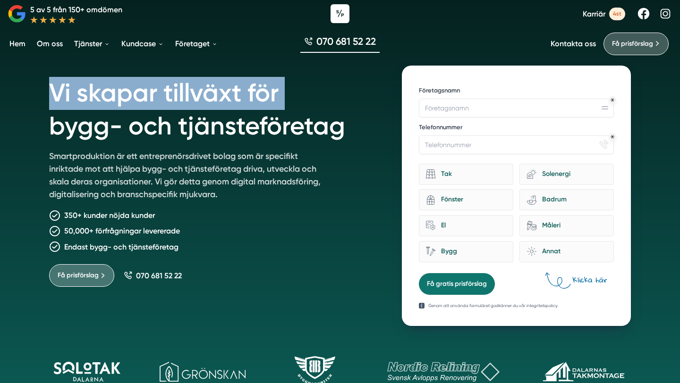  Describe the element at coordinates (604, 14) in the screenshot. I see `a: Karriär 4st` at that location.